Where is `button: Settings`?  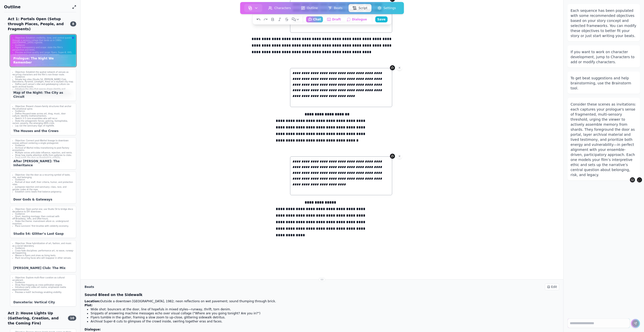 button: Settings is located at coordinates (386, 8).